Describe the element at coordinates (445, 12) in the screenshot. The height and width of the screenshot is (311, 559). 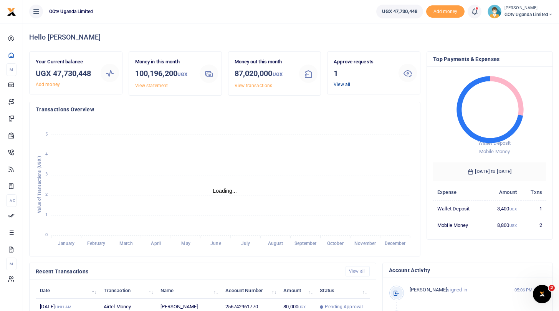
I see `span: Add money` at that location.